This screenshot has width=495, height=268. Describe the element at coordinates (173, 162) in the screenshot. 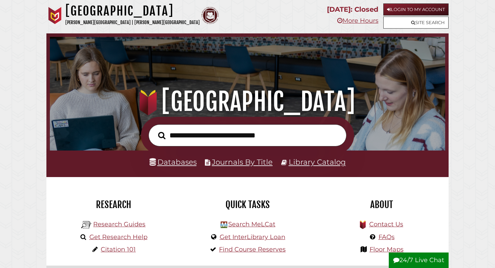

I see `a: Databases` at that location.